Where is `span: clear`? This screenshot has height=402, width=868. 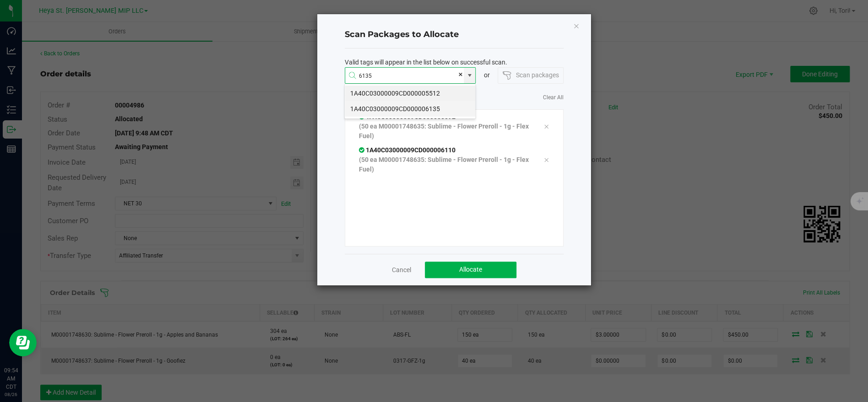
span: clear is located at coordinates (460, 74).